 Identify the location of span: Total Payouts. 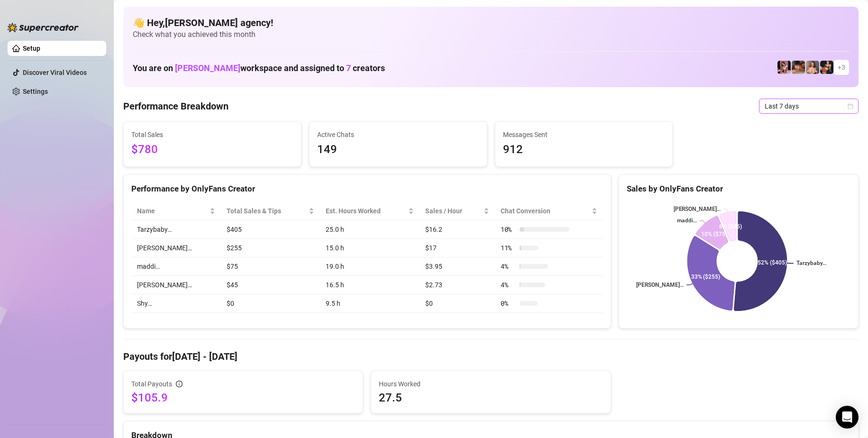
(152, 384).